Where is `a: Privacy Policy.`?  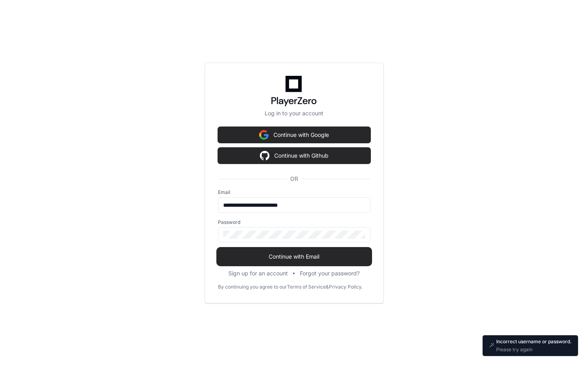 a: Privacy Policy. is located at coordinates (346, 287).